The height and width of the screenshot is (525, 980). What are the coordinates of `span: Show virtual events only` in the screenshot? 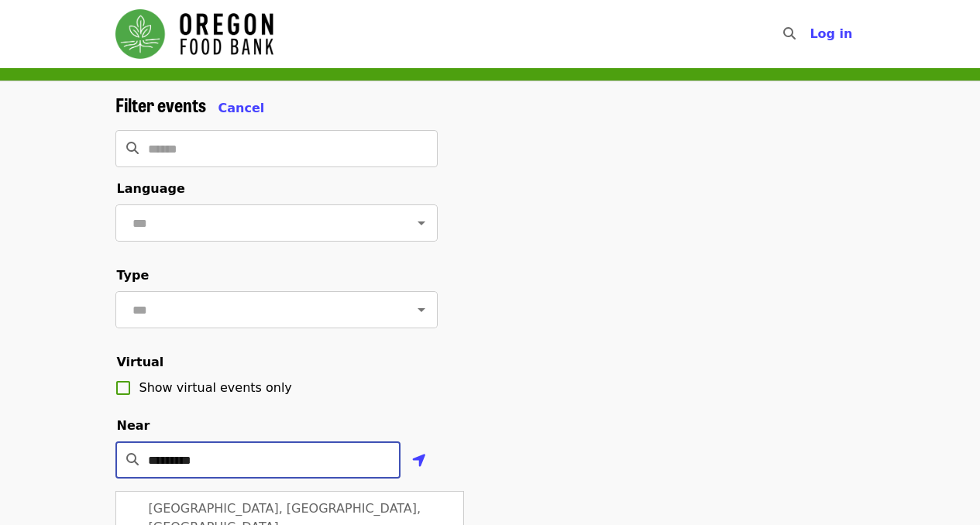 It's located at (215, 387).